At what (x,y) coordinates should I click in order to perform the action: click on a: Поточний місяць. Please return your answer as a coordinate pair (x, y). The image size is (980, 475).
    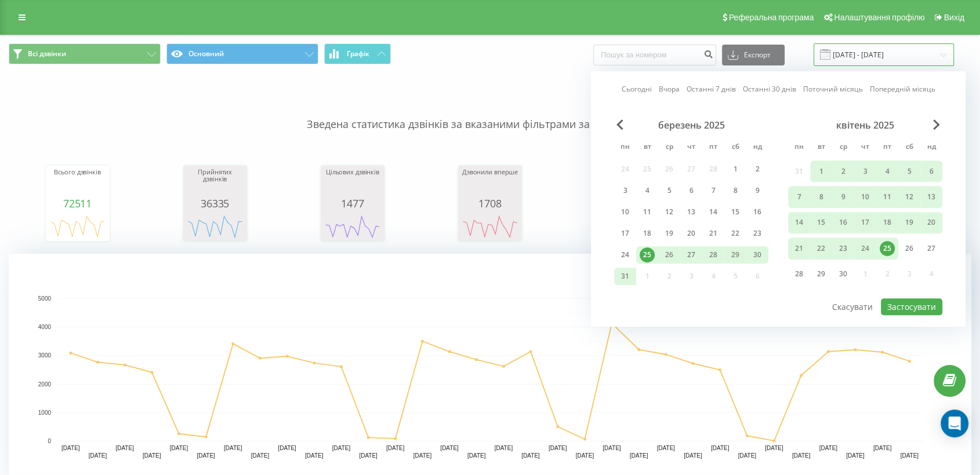
    Looking at the image, I should click on (833, 90).